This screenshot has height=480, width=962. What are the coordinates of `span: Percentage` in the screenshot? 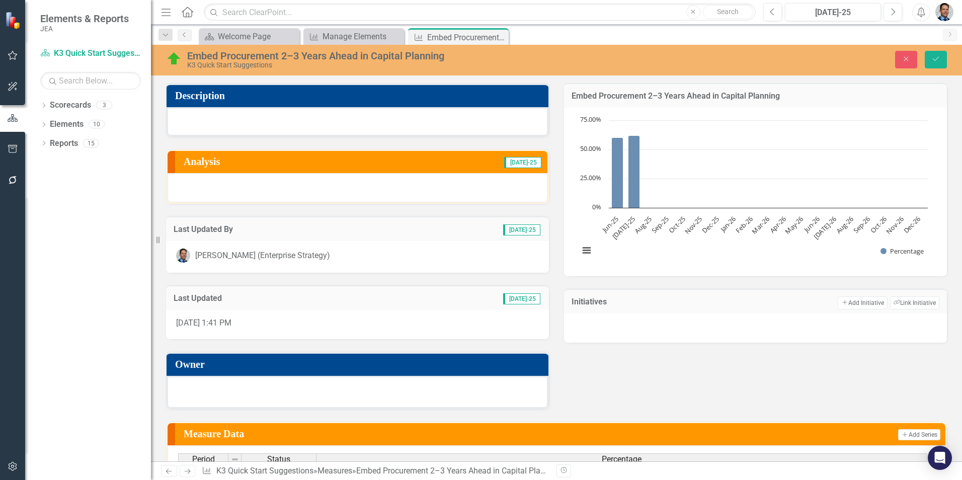 It's located at (621, 459).